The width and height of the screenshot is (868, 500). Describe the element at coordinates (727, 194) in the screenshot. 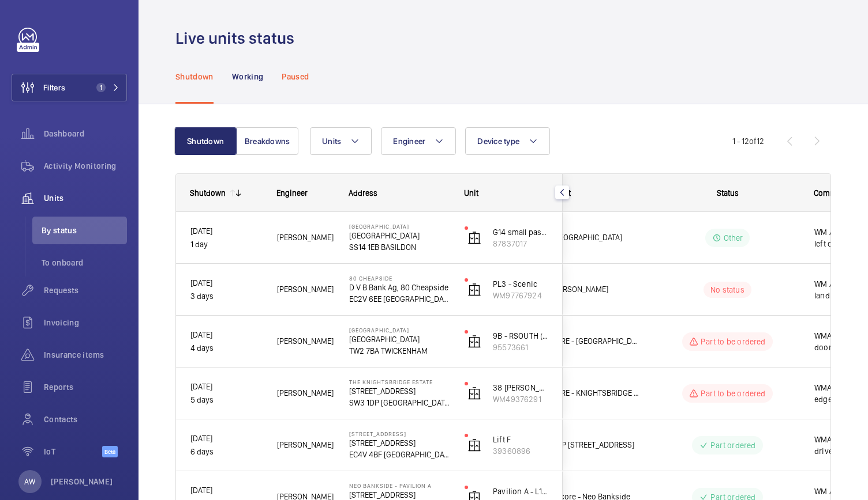

I see `span: Status` at that location.